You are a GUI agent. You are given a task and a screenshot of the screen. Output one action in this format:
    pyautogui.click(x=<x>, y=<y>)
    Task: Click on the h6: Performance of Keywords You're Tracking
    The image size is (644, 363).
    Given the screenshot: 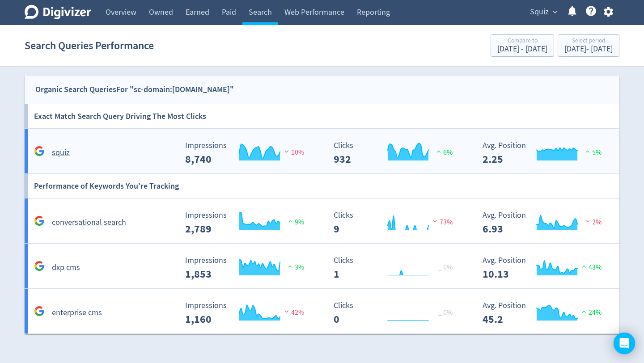 What is the action you would take?
    pyautogui.click(x=107, y=186)
    